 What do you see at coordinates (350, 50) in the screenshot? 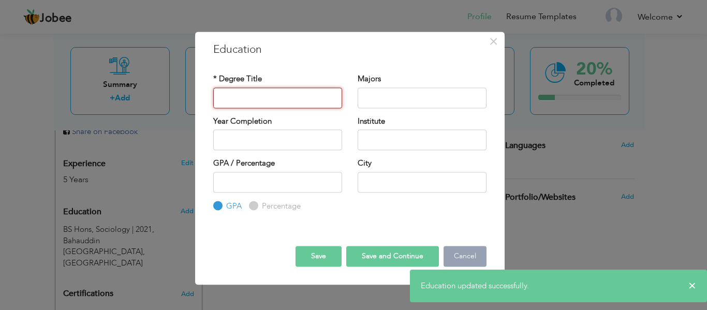
I see `h3: Education` at bounding box center [350, 50].